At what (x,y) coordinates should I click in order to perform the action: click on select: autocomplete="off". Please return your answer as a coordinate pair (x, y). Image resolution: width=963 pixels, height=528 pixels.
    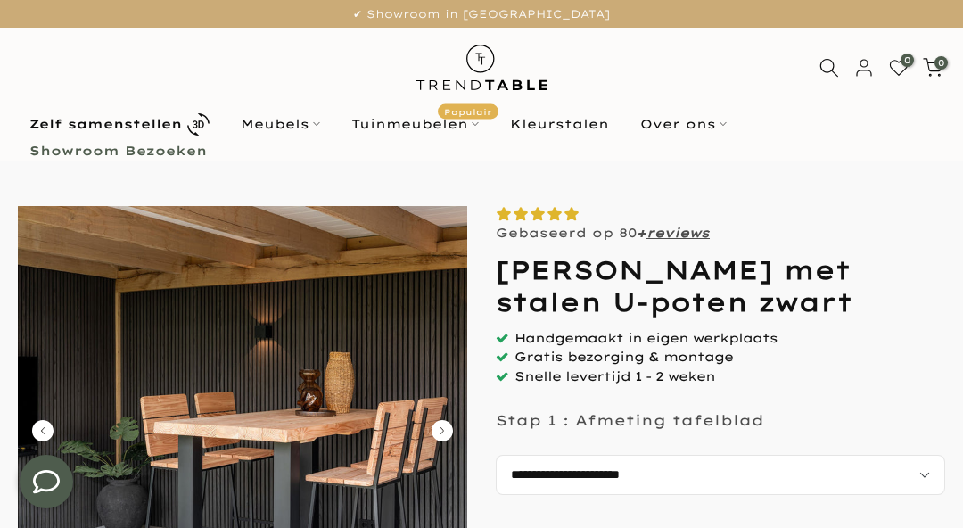
    Looking at the image, I should click on (720, 474).